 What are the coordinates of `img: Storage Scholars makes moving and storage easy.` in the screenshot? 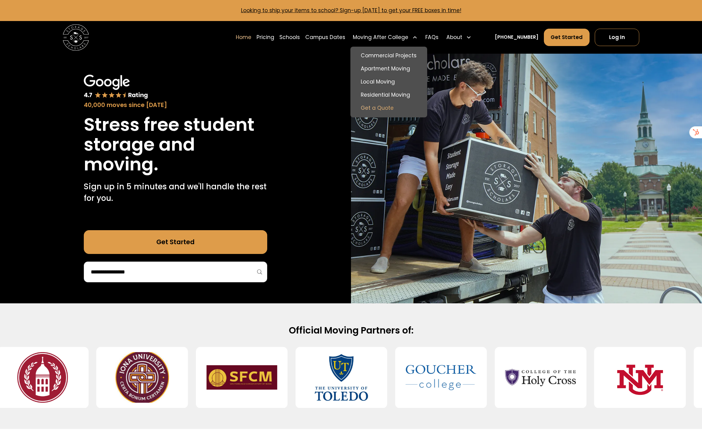 It's located at (526, 178).